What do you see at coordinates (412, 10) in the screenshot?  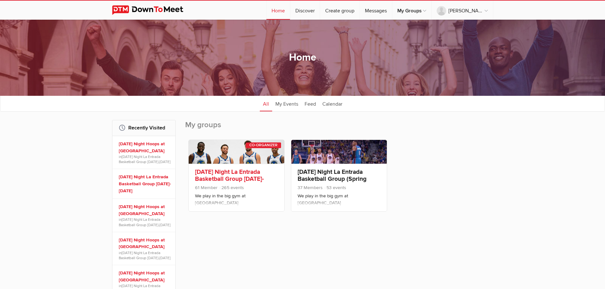 I see `a: My Groups` at bounding box center [412, 10].